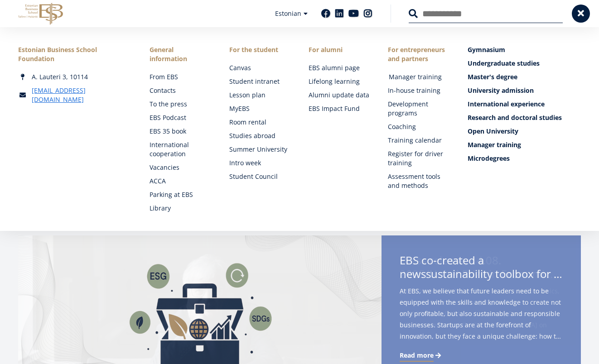  Describe the element at coordinates (260, 109) in the screenshot. I see `a: MyEBS` at that location.